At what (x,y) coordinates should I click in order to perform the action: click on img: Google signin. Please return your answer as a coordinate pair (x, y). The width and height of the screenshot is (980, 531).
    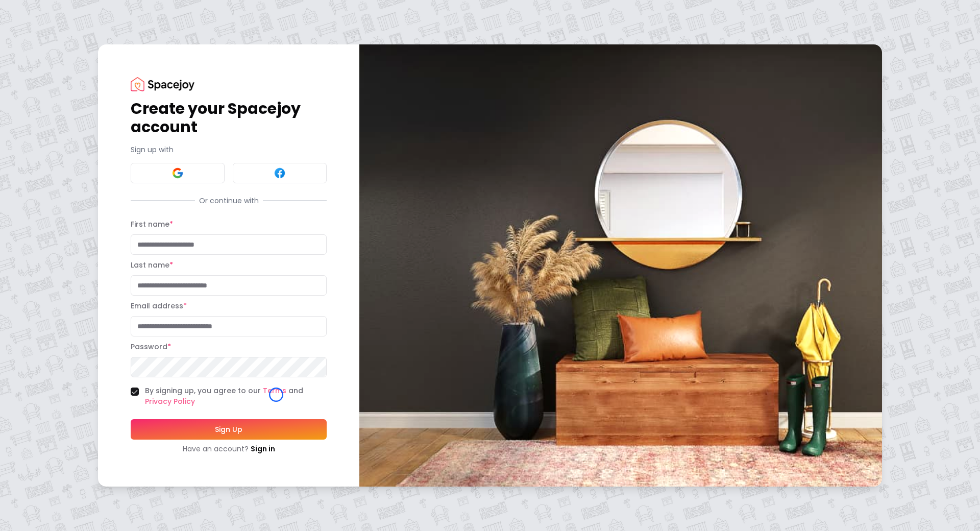
    Looking at the image, I should click on (178, 173).